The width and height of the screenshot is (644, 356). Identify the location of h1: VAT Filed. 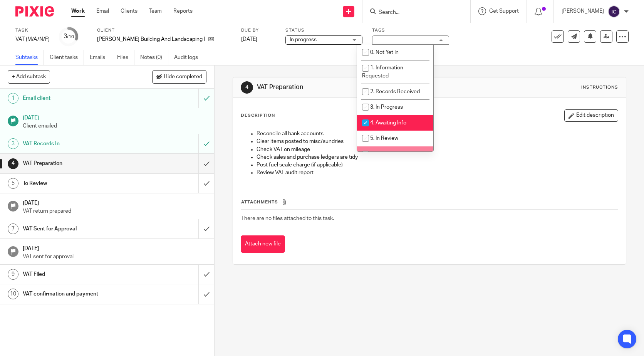
(79, 274).